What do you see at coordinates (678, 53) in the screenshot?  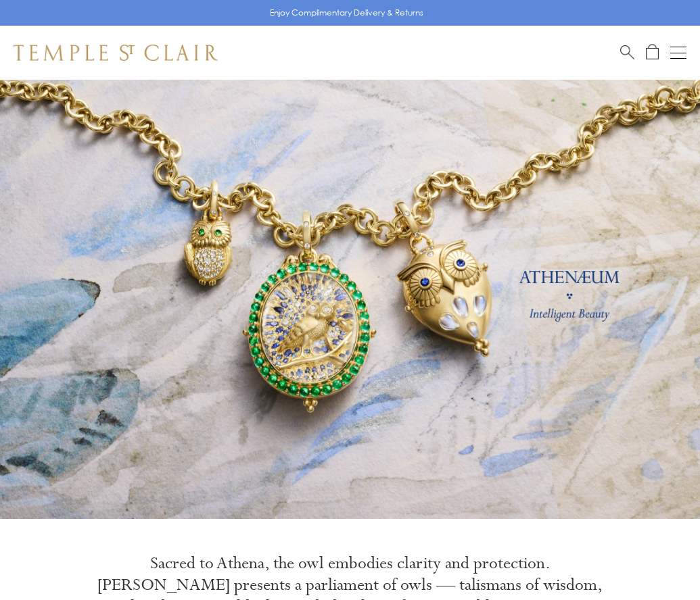 I see `button: Open navigation` at bounding box center [678, 53].